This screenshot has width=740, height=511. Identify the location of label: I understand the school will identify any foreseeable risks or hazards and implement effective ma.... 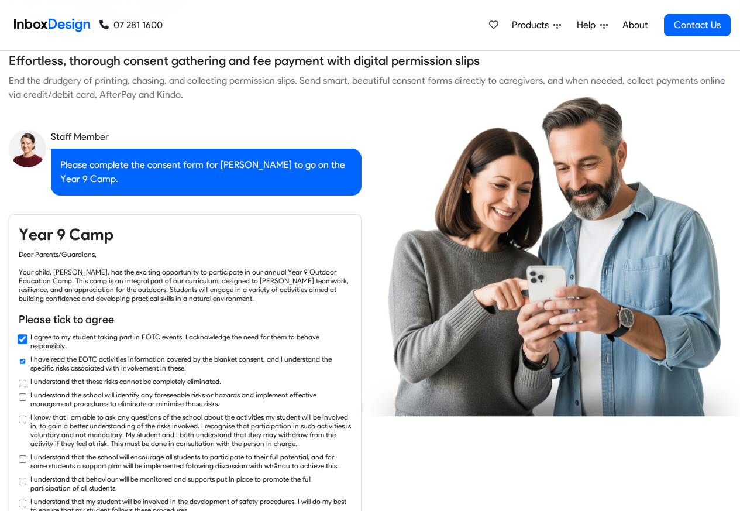
(191, 399).